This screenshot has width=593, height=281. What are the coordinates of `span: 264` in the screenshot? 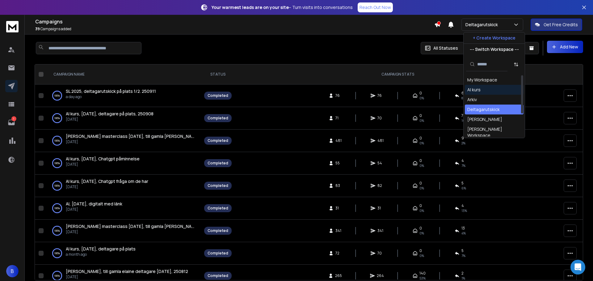 It's located at (380, 276).